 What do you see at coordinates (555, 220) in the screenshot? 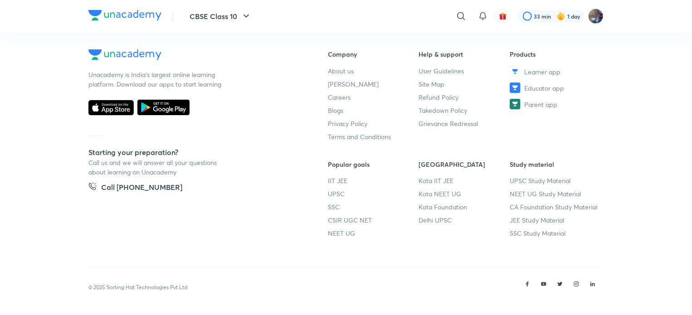
I see `a: JEE Study Material` at bounding box center [555, 220].